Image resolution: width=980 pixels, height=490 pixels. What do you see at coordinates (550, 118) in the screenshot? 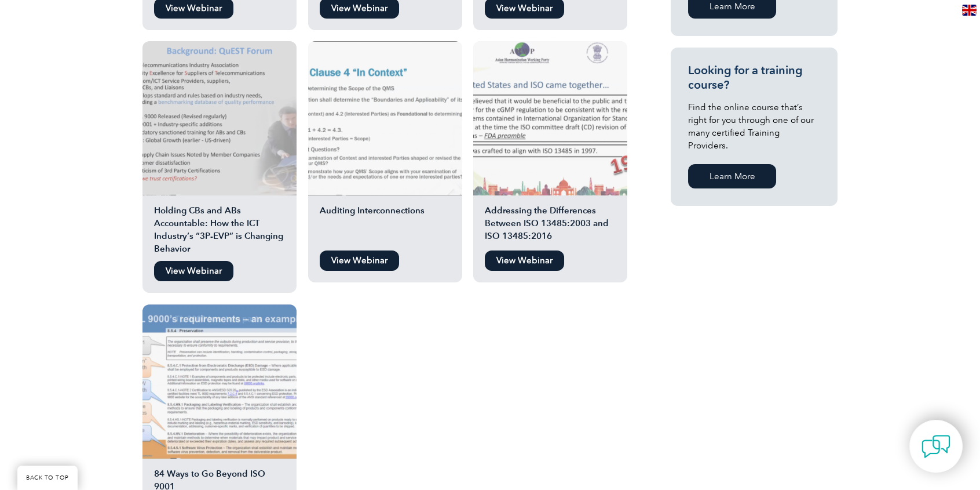
I see `img: Addressing the Differences Between ISO 13485:2003 and ISO 13485:2016` at bounding box center [550, 118].